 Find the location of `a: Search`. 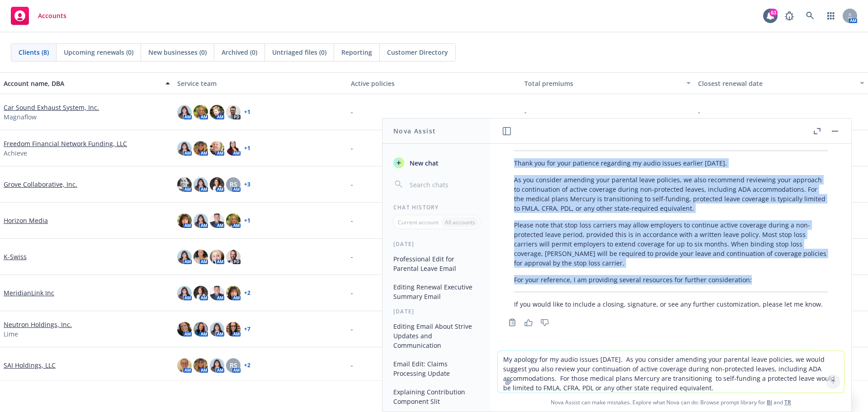

a: Search is located at coordinates (810, 16).